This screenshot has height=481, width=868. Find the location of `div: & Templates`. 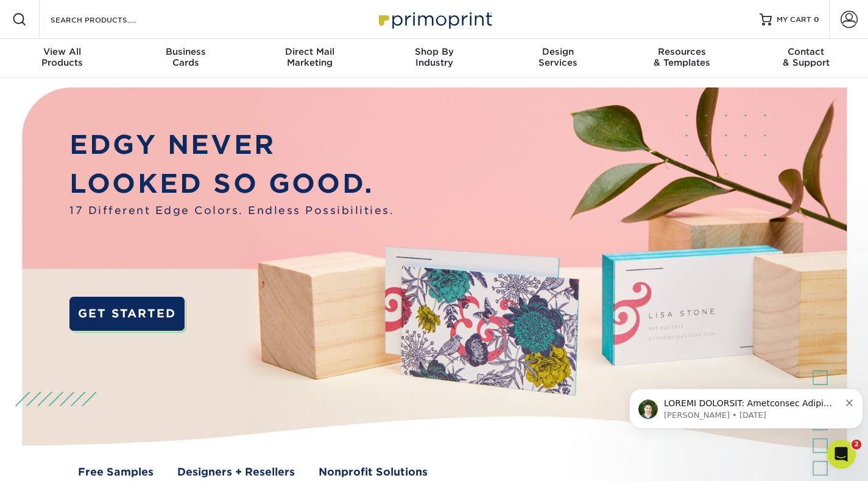

div: & Templates is located at coordinates (682, 57).